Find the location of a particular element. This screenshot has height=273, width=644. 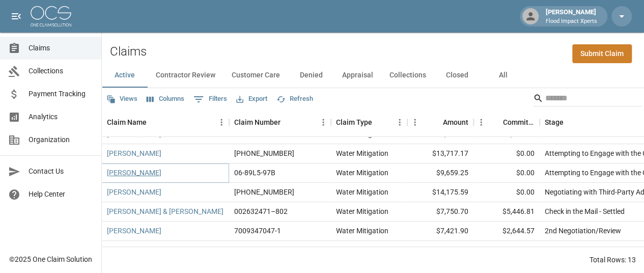

div: dynamic tabs is located at coordinates (373, 75).